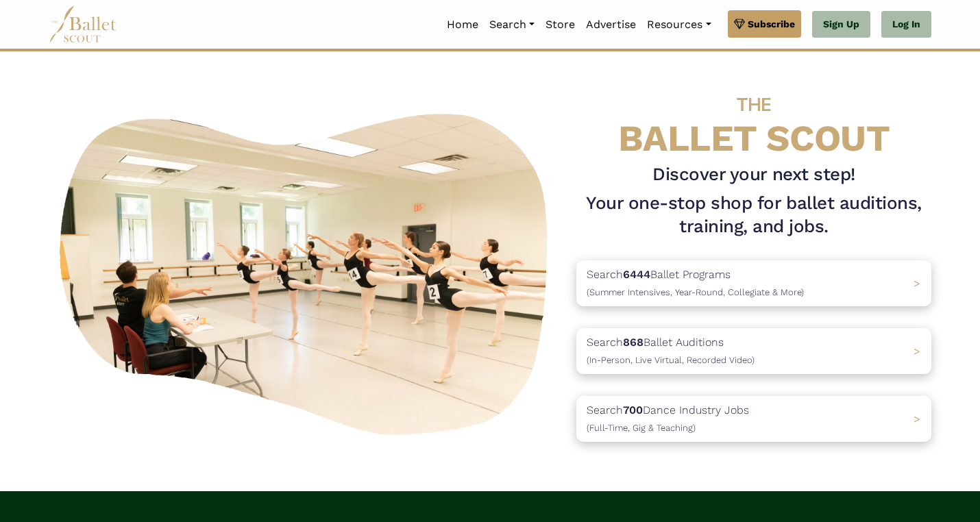 The height and width of the screenshot is (522, 980). Describe the element at coordinates (754, 104) in the screenshot. I see `span: THE` at that location.